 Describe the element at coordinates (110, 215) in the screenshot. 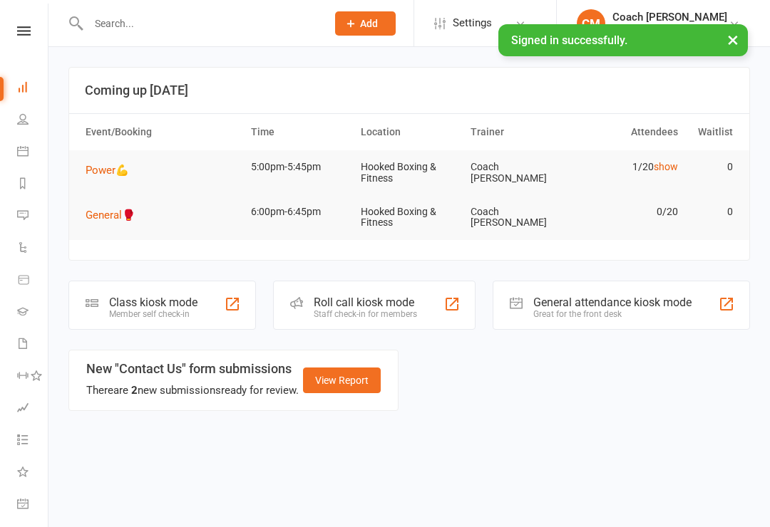

I see `span: General🥊` at that location.